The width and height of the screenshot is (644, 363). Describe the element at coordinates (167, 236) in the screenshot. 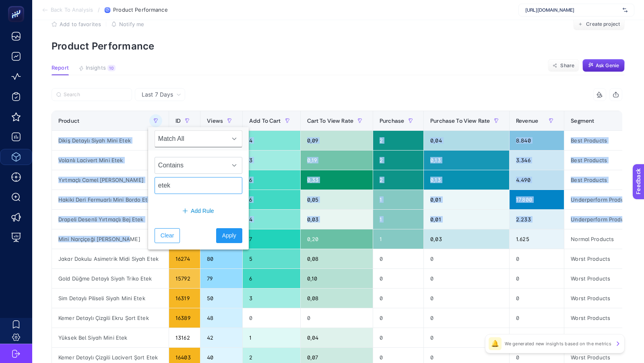

I see `button: Clear` at that location.